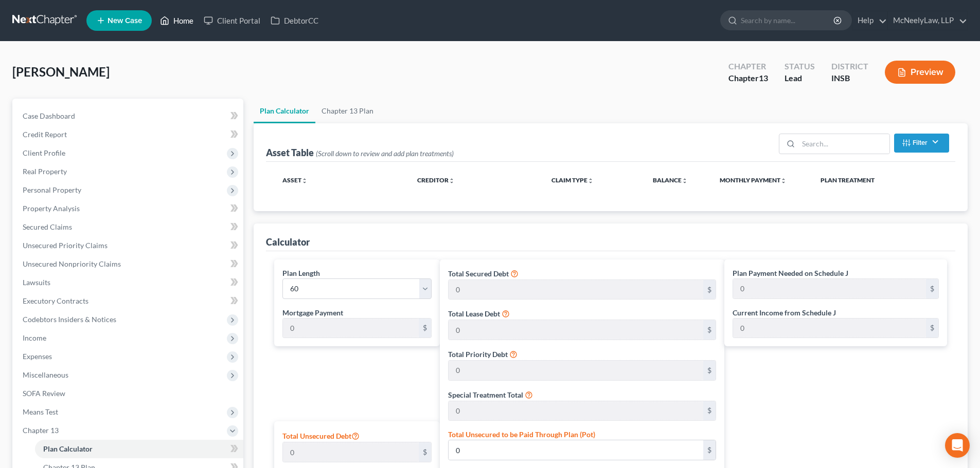  Describe the element at coordinates (47, 227) in the screenshot. I see `span: Secured Claims` at that location.